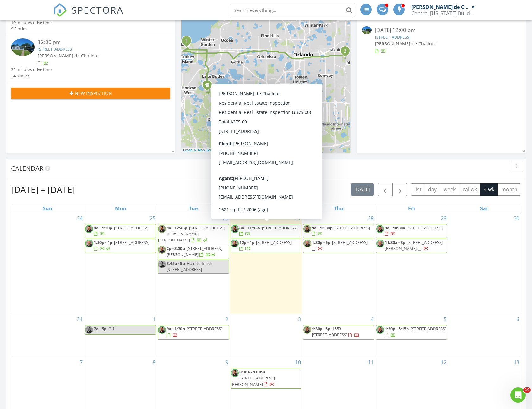 Image resolution: width=532 pixels, height=409 pixels. What do you see at coordinates (412, 208) in the screenshot?
I see `a: Friday` at bounding box center [412, 208].